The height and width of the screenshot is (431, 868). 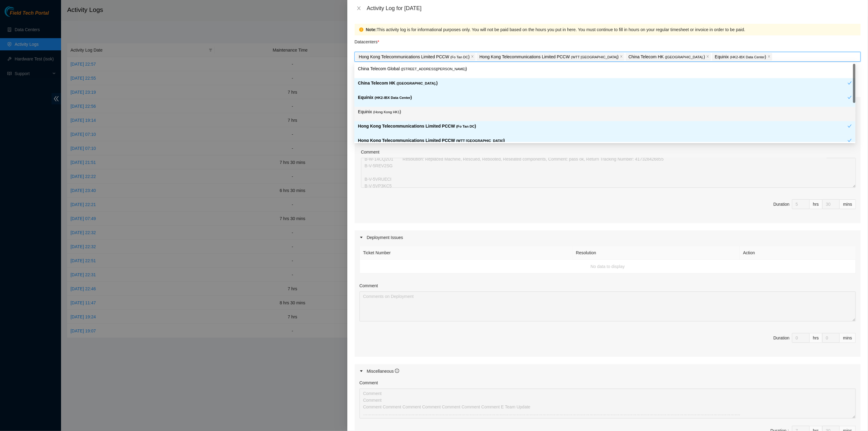 I want to click on th: Action, so click(x=797, y=253).